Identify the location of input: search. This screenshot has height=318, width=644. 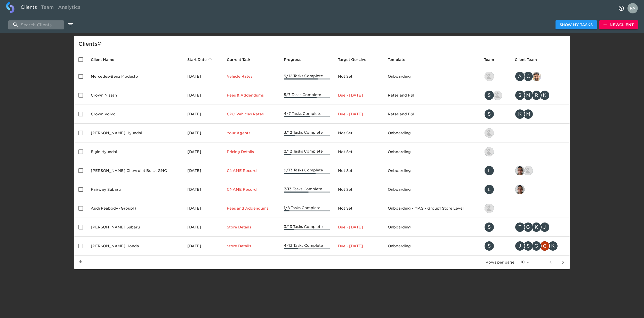
(36, 25).